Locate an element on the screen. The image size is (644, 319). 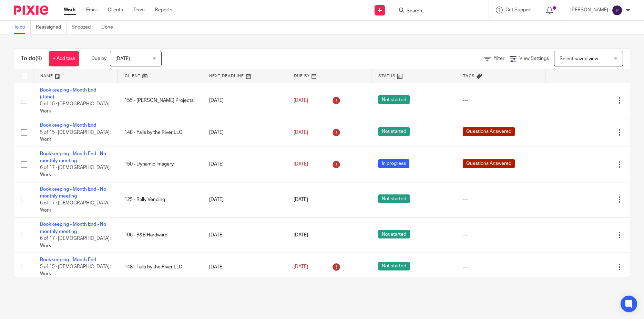
span: Filter is located at coordinates (499, 59).